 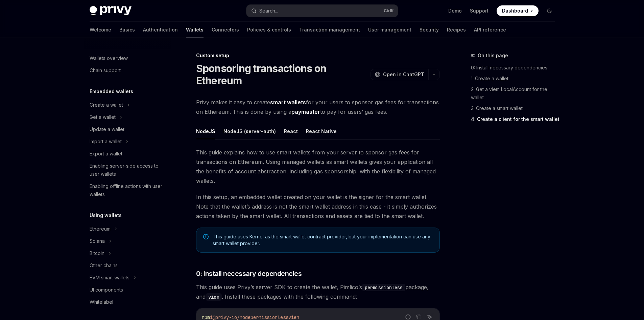 I want to click on div: Solana, so click(x=97, y=241).